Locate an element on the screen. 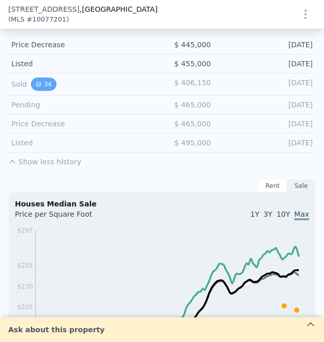 This screenshot has height=342, width=324. span: 1Y is located at coordinates (254, 214).